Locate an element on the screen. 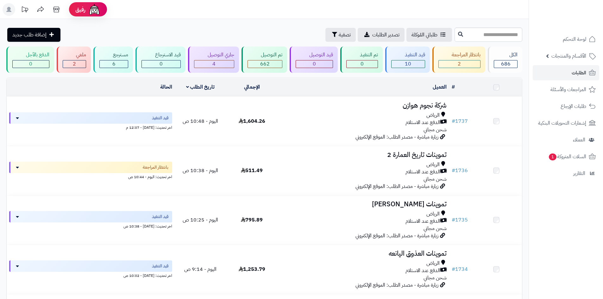  a: العميل is located at coordinates (439, 87).